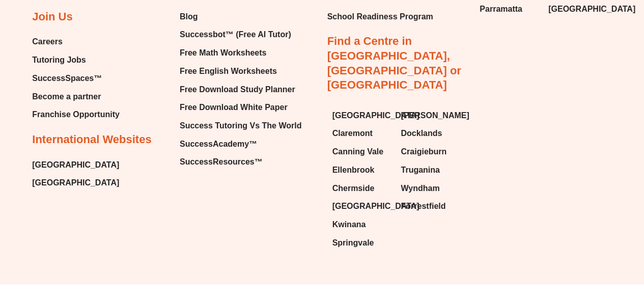 This screenshot has width=644, height=298. I want to click on span: O, so click(101, 103).